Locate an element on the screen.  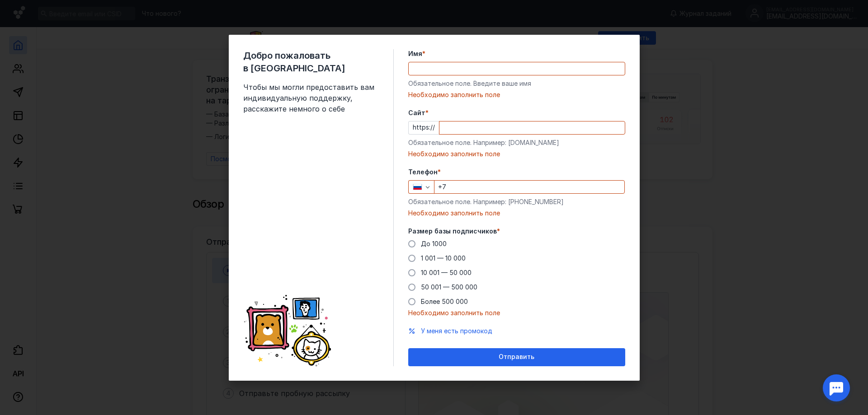
span: Размер базы подписчиков is located at coordinates (452, 231).